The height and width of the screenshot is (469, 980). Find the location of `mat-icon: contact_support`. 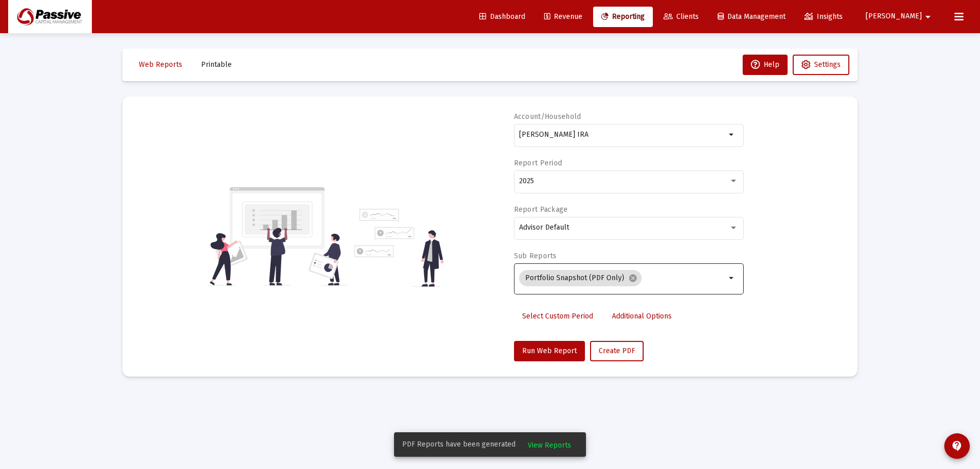

mat-icon: contact_support is located at coordinates (957, 446).